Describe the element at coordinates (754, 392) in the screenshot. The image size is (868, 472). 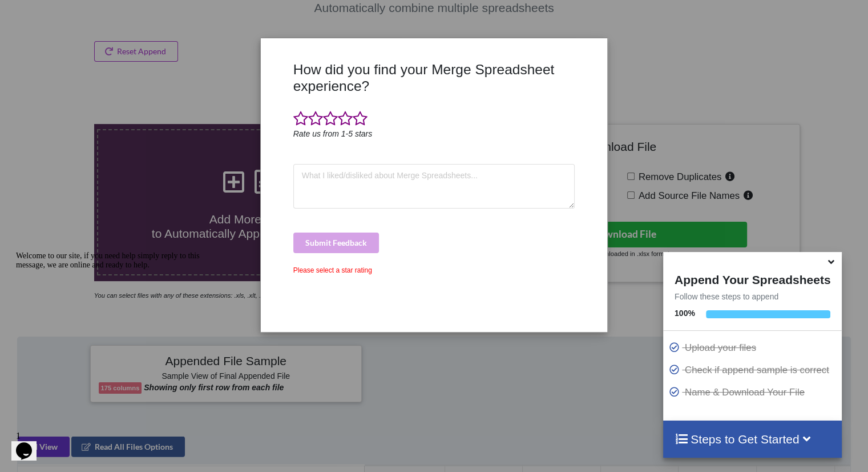
I see `p: Name & Download Your File` at that location.